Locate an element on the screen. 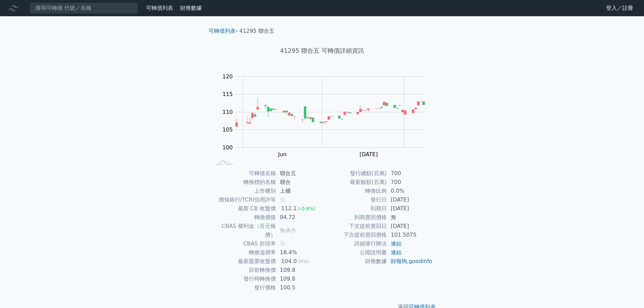 This screenshot has width=644, height=308. td: 聯合五 is located at coordinates (299, 174).